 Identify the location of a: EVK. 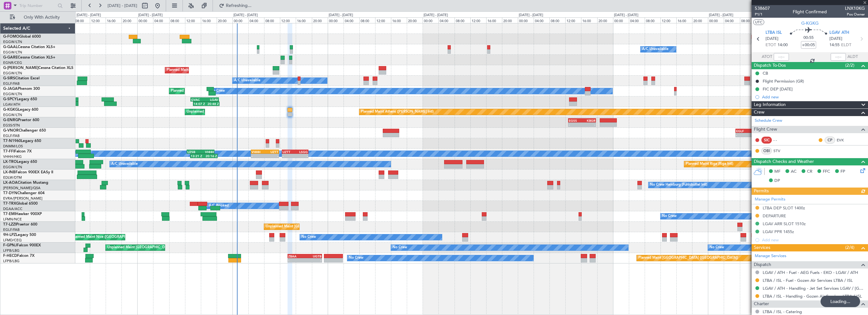
(844, 140).